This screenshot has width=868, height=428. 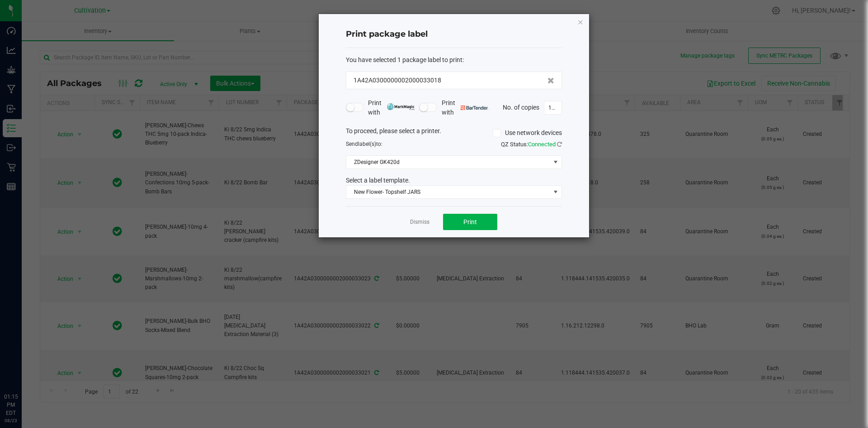 I want to click on label: Use network devices, so click(x=527, y=133).